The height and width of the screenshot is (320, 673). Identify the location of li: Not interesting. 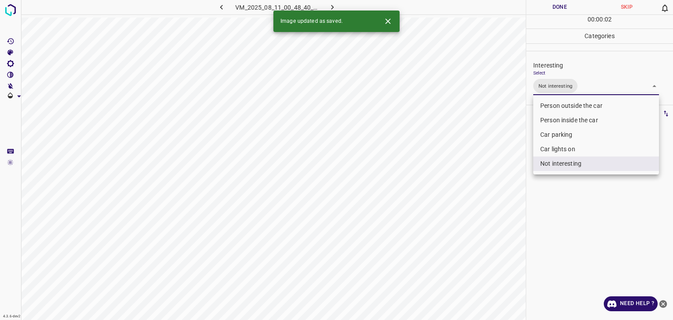
(596, 163).